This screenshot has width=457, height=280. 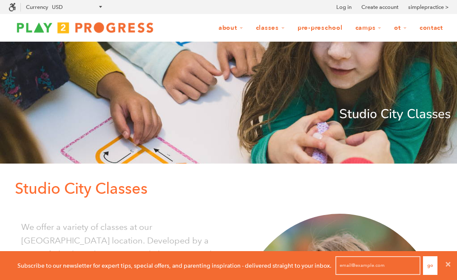 What do you see at coordinates (378, 266) in the screenshot?
I see `input: email@example.com` at bounding box center [378, 266].